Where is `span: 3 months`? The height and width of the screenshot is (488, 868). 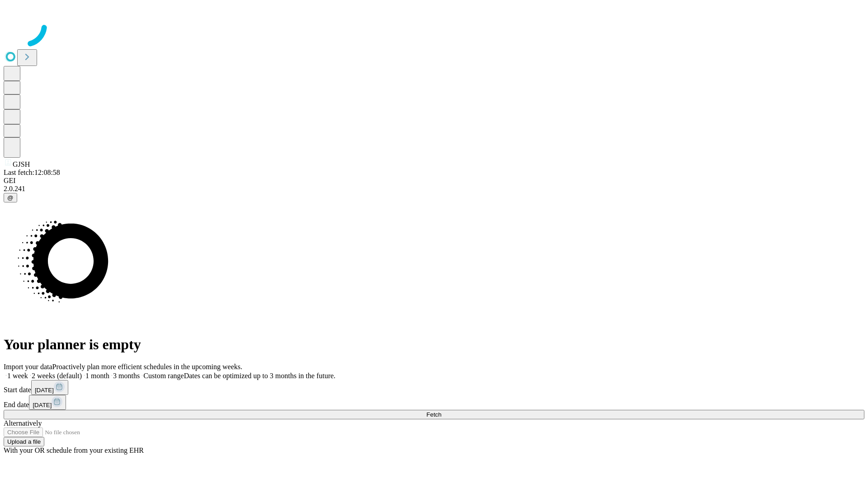 span: 3 months is located at coordinates (126, 376).